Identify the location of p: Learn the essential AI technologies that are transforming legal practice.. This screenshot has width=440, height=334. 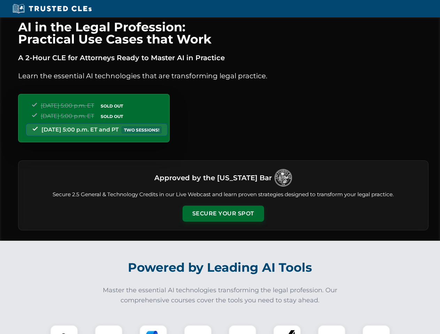
(223, 76).